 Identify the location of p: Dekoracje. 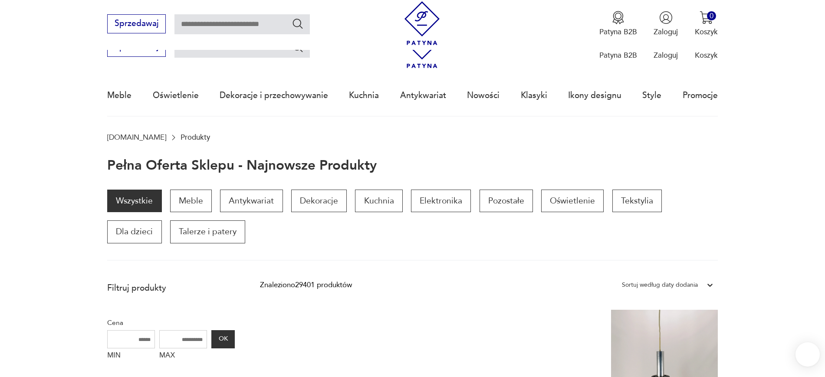
(319, 201).